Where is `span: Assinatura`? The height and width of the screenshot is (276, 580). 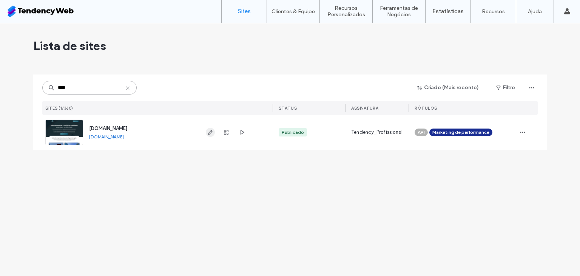
span: Assinatura is located at coordinates (365, 108).